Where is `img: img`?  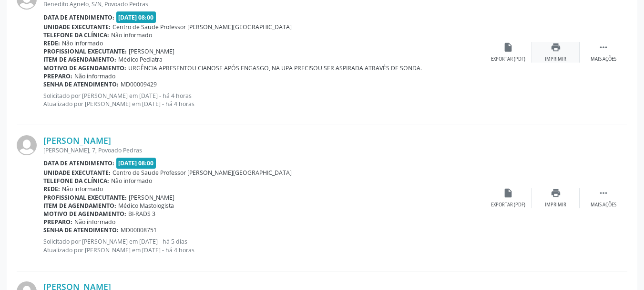 img: img is located at coordinates (27, 145).